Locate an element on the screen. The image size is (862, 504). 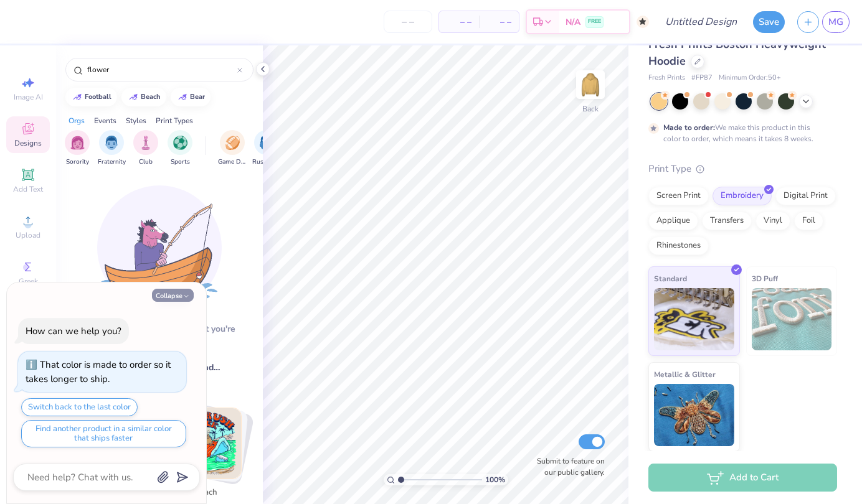
img: Metallic & Glitter is located at coordinates (694, 415).